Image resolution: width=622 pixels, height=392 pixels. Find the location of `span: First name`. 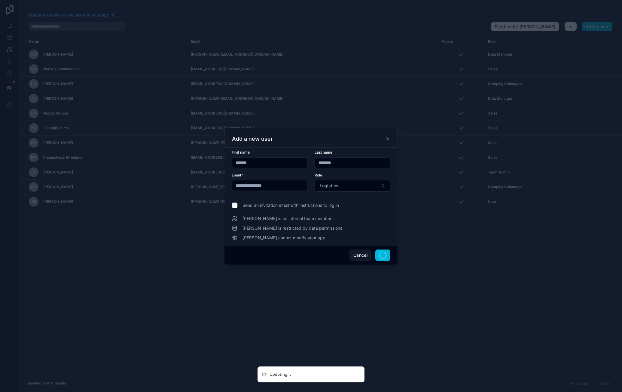

span: First name is located at coordinates (241, 152).